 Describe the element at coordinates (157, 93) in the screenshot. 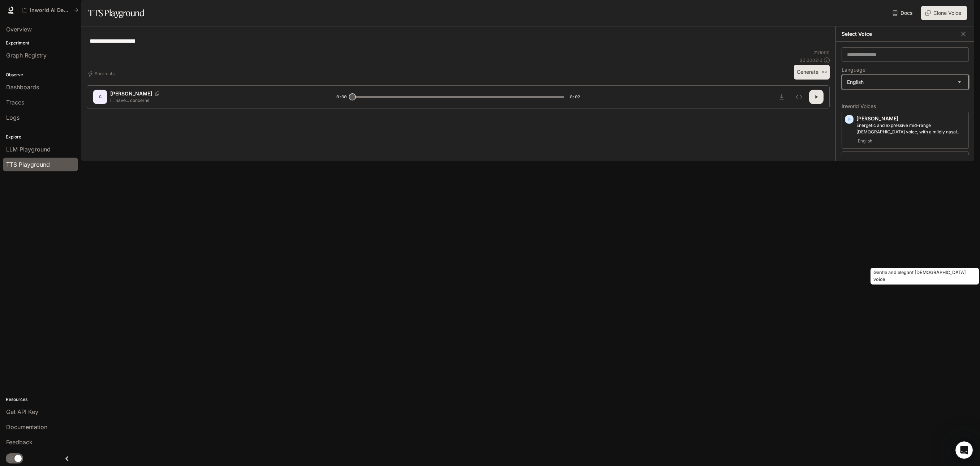

I see `button: Copy Voice ID` at that location.